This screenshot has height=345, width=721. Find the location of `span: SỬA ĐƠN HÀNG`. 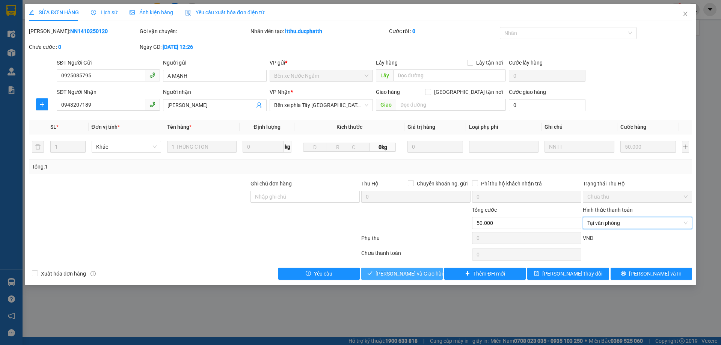

span: SỬA ĐƠN HÀNG is located at coordinates (54, 12).